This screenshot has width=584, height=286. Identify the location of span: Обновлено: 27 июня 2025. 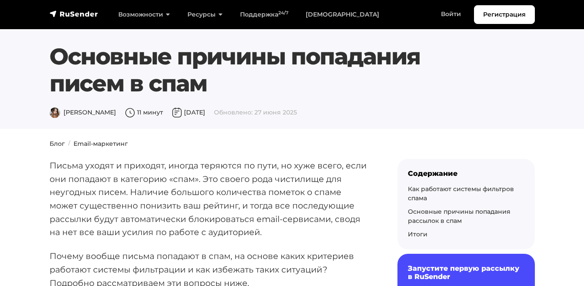
(255, 112).